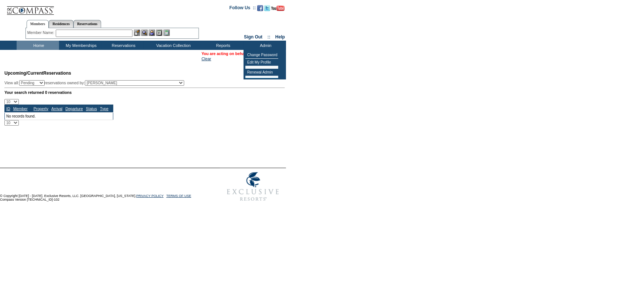 The height and width of the screenshot is (306, 644). Describe the element at coordinates (267, 8) in the screenshot. I see `img: Follow us on Twitter` at that location.